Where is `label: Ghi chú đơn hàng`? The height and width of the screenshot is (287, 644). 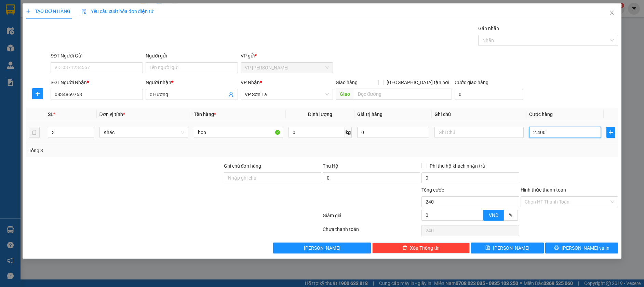 label: Ghi chú đơn hàng is located at coordinates (243, 166).